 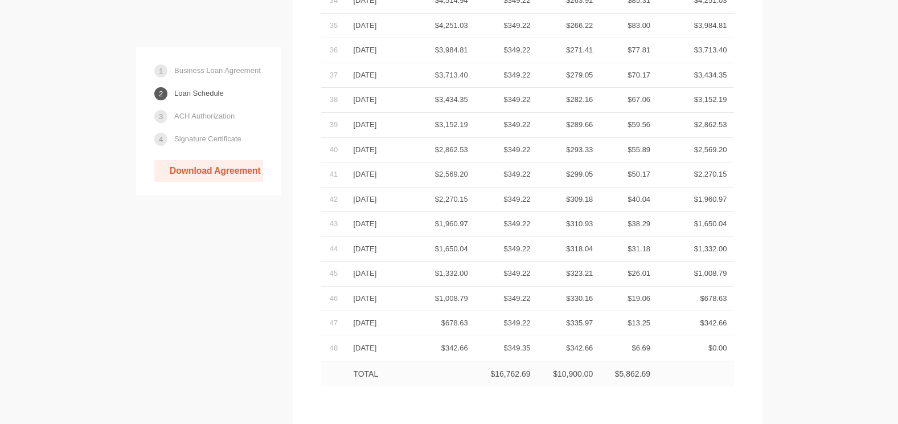 What do you see at coordinates (628, 349) in the screenshot?
I see `td: $6.69` at bounding box center [628, 349].